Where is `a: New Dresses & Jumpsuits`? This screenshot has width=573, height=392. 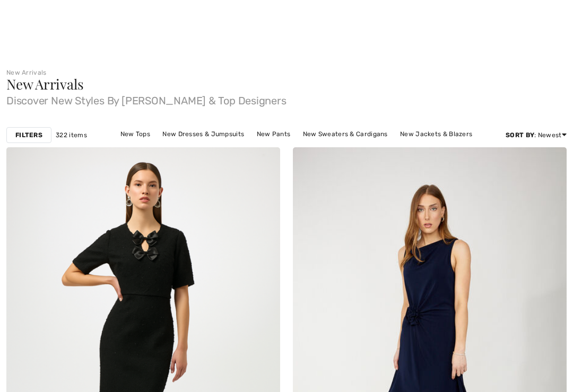 a: New Dresses & Jumpsuits is located at coordinates (204, 134).